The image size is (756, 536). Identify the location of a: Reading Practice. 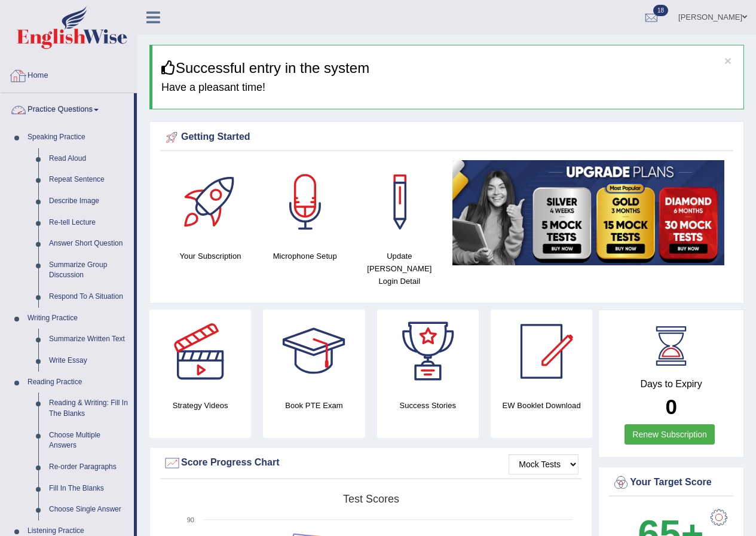
(78, 383).